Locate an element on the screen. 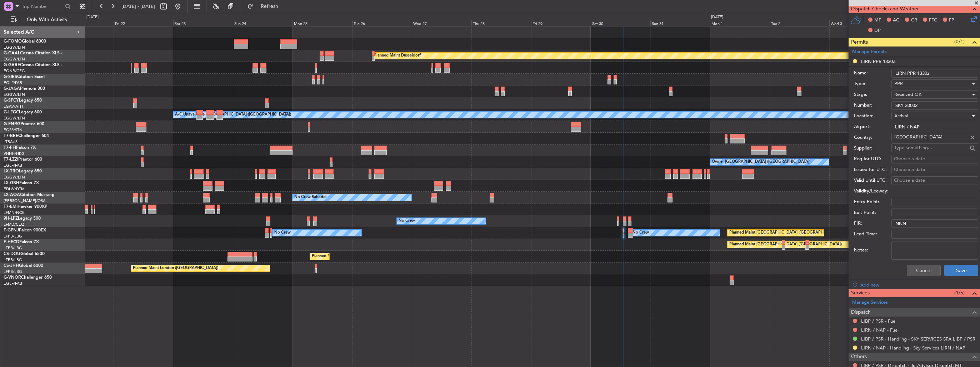 The width and height of the screenshot is (980, 367). span: T7-BRE is located at coordinates (11, 136).